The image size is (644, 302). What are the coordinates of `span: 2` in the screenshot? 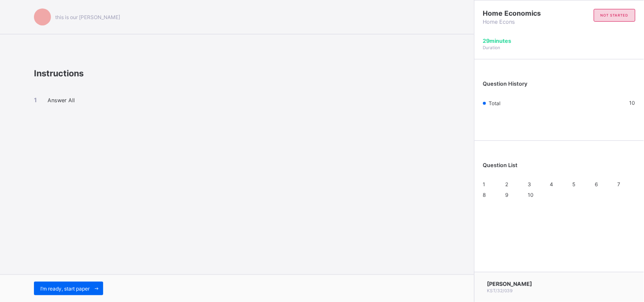 It's located at (507, 184).